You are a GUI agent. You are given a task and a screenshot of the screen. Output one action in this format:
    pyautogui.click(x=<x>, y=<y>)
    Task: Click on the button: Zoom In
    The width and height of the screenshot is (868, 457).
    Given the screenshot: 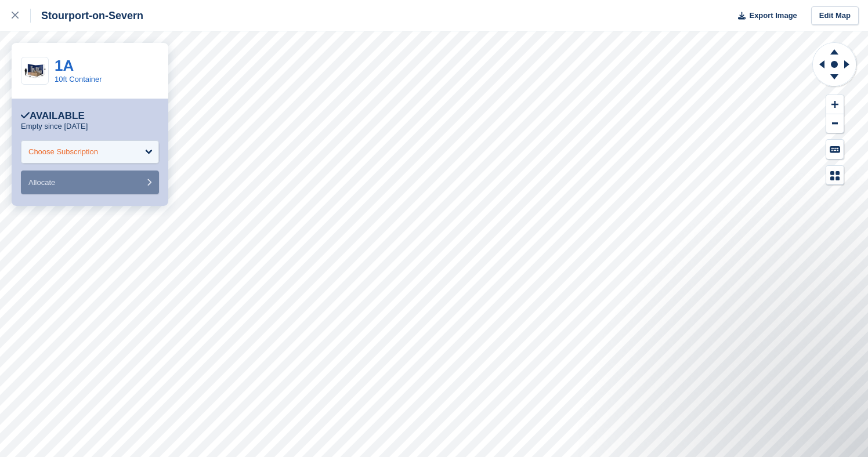 What is the action you would take?
    pyautogui.click(x=835, y=104)
    